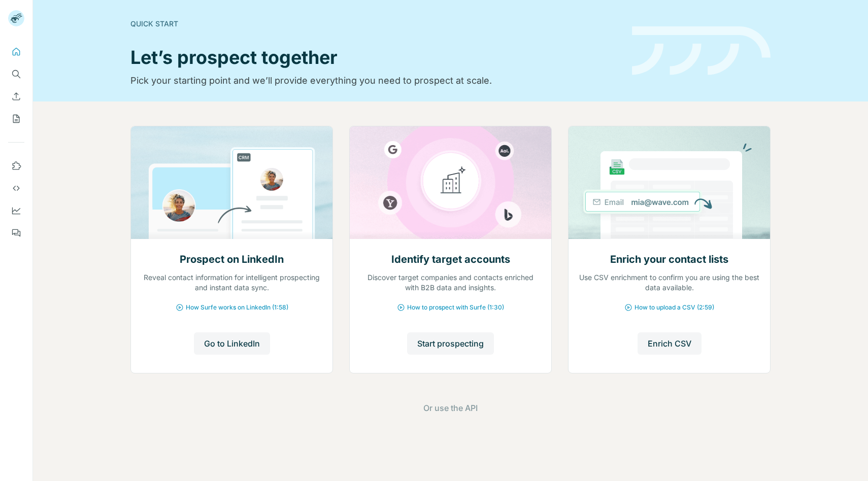 The height and width of the screenshot is (481, 868). I want to click on span: Or use the API, so click(450, 408).